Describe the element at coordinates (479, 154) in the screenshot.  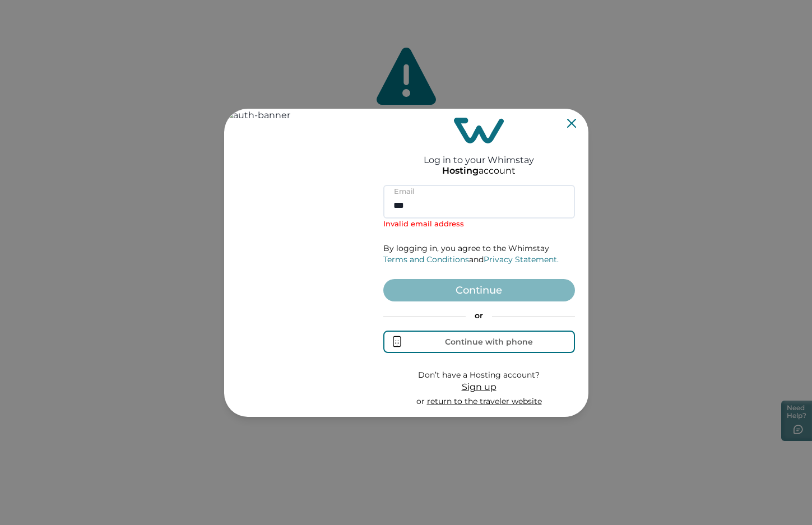
I see `h2: Log in to your Whimstay` at that location.